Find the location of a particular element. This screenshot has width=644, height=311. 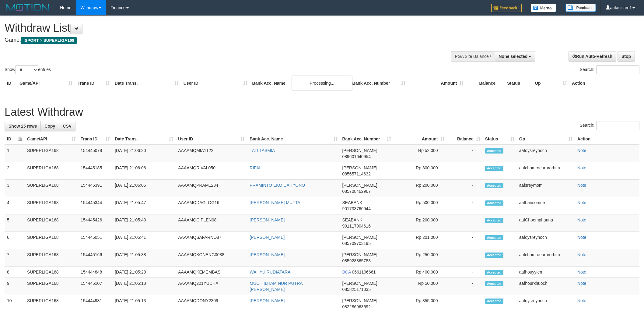

span: ISPORT > SUPERLIGA168 is located at coordinates (49, 40).